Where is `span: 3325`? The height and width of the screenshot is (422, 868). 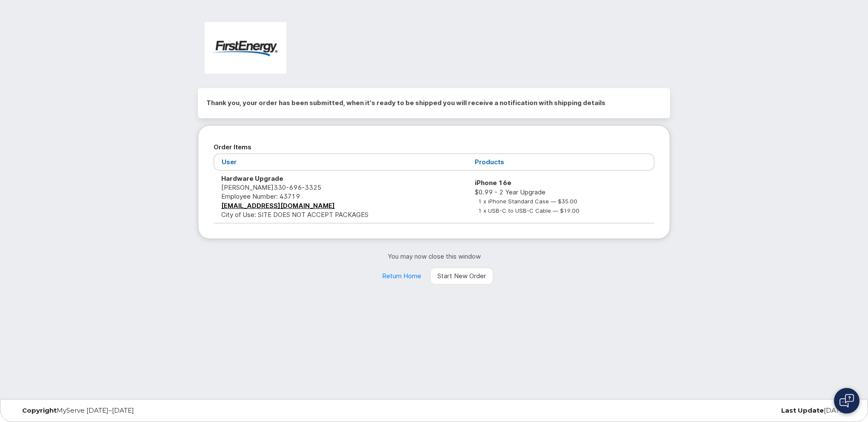
span: 3325 is located at coordinates (311, 187).